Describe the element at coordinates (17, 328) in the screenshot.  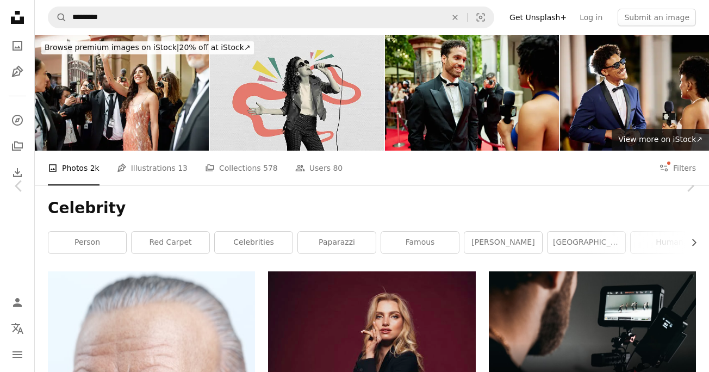
I see `button: Language` at that location.